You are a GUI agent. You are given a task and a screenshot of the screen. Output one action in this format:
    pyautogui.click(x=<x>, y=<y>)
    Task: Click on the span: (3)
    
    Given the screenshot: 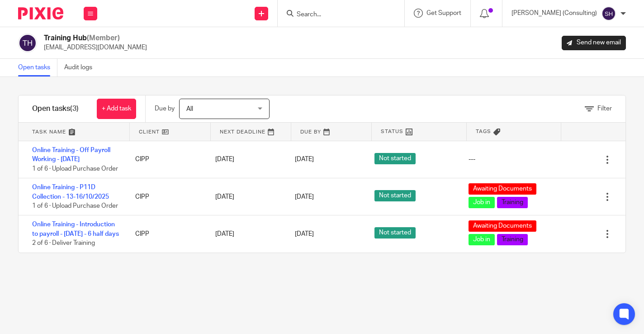 What is the action you would take?
    pyautogui.click(x=74, y=109)
    